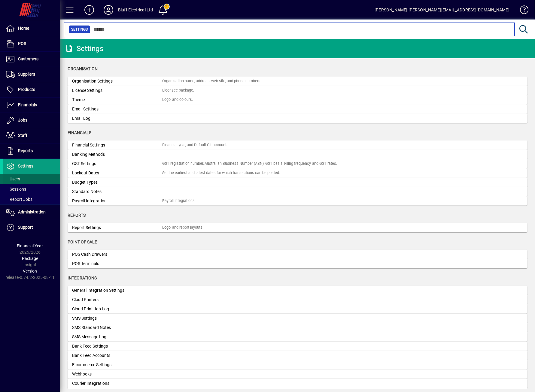 This screenshot has height=392, width=535. What do you see at coordinates (19, 199) in the screenshot?
I see `span: Report Jobs` at bounding box center [19, 199].